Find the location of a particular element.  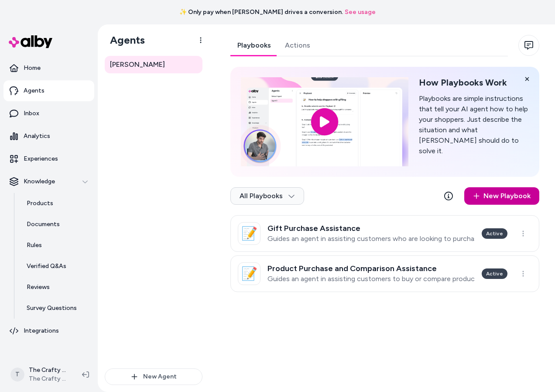

button: All Playbooks is located at coordinates (267, 196).